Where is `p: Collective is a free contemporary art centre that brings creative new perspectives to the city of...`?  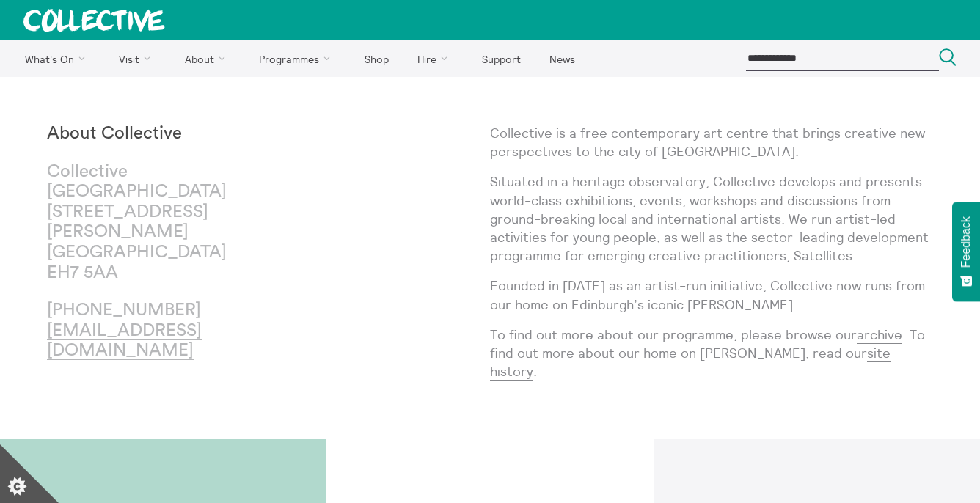
p: Collective is a free contemporary art centre that brings creative new perspectives to the city of... is located at coordinates (712, 142).